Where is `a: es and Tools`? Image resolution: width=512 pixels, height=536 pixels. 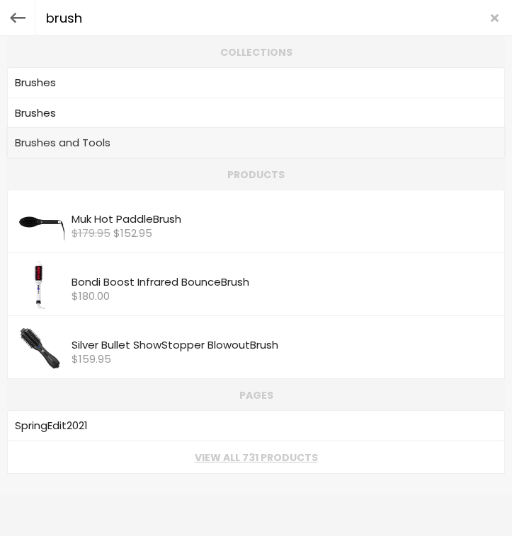 a: es and Tools is located at coordinates (255, 143).